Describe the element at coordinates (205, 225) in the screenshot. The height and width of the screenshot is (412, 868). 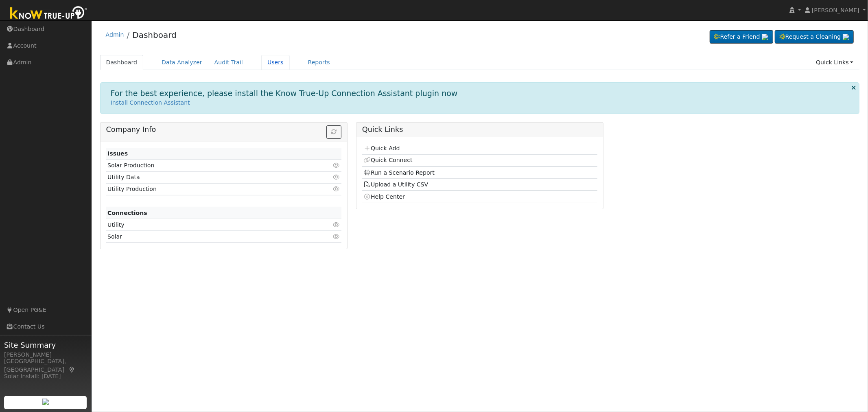
I see `td: Utility` at that location.